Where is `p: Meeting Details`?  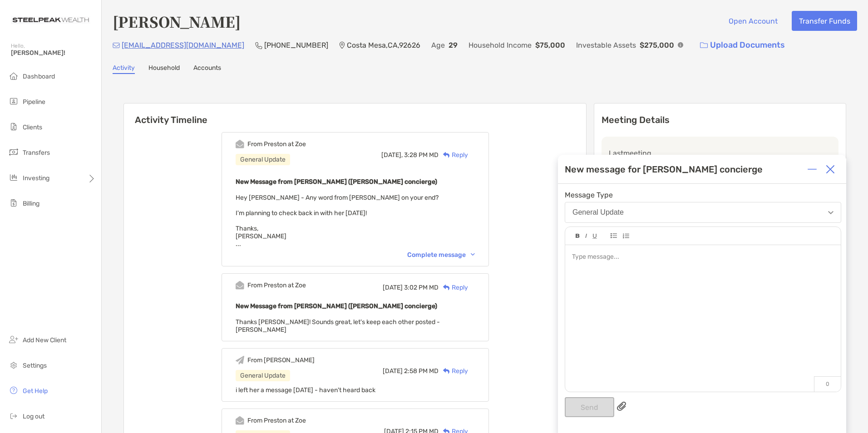
p: Meeting Details is located at coordinates (720, 120).